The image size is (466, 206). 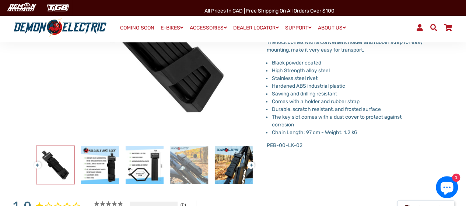 I want to click on img: Demon Electric logo, so click(x=60, y=28).